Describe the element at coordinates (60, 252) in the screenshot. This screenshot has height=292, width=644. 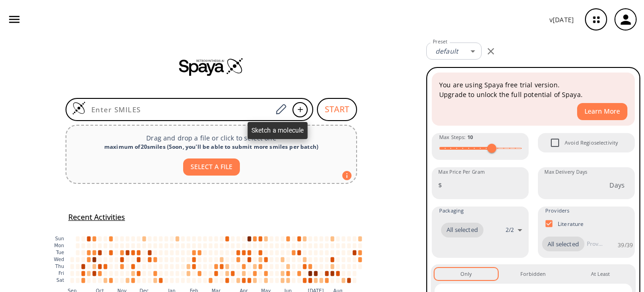
I see `text: Tue` at that location.